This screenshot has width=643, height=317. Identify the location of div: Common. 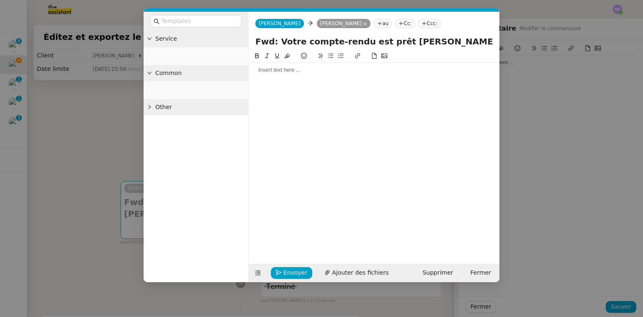
(196, 73).